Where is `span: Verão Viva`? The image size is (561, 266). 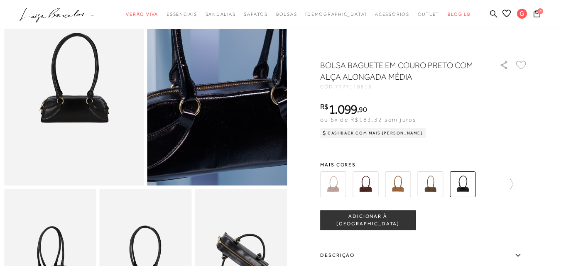
span: Verão Viva is located at coordinates (142, 14).